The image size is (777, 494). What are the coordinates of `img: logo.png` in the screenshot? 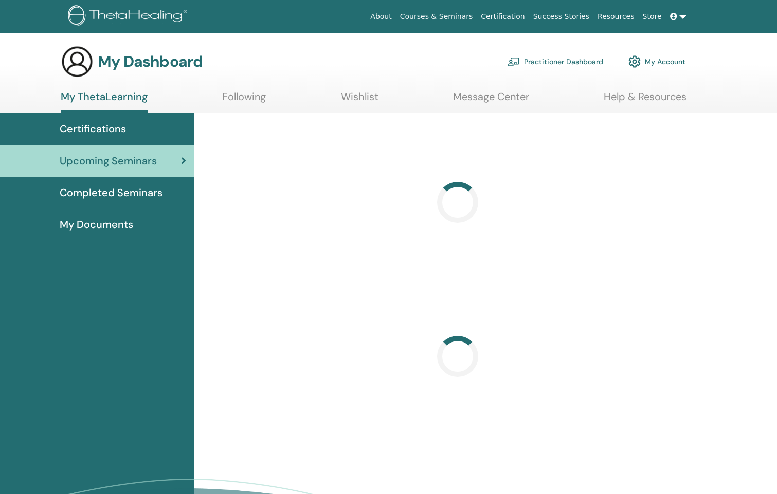 It's located at (129, 16).